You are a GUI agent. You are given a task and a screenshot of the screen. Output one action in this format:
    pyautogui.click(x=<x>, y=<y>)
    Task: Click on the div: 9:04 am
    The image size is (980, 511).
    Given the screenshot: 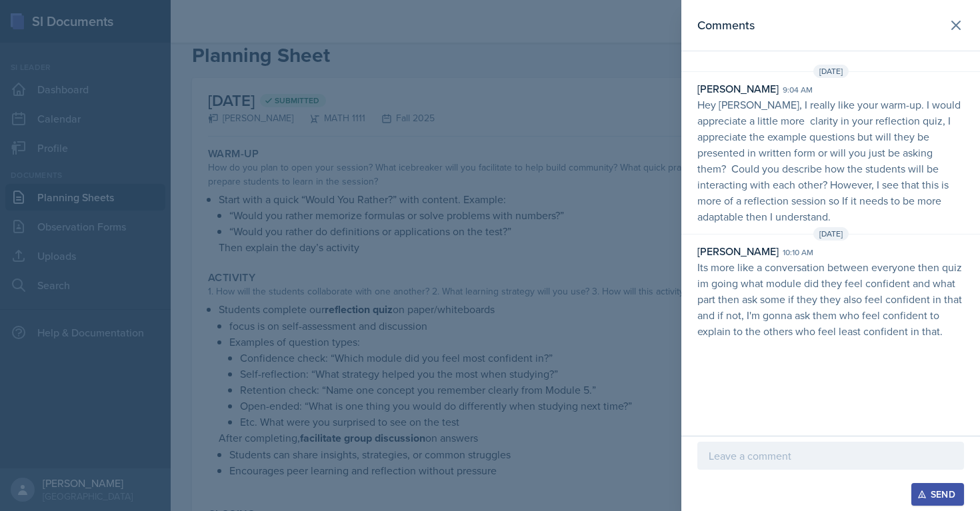 What is the action you would take?
    pyautogui.click(x=797, y=90)
    